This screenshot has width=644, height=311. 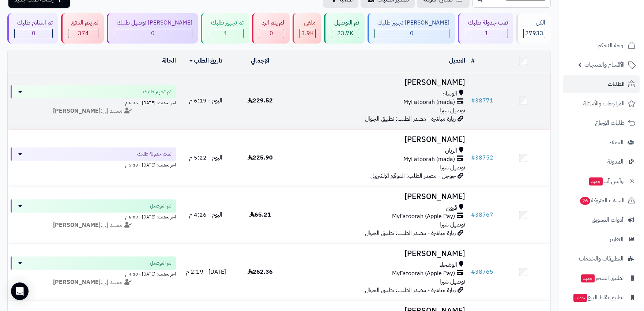 What do you see at coordinates (602, 201) in the screenshot?
I see `span: السلات المتروكة` at bounding box center [602, 201].